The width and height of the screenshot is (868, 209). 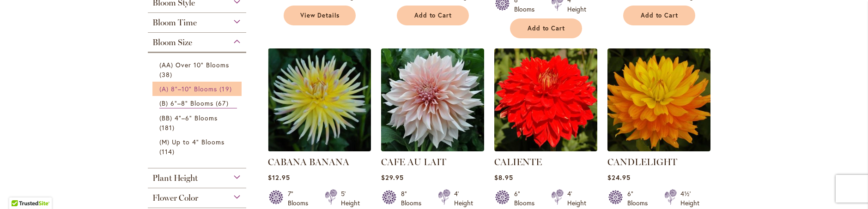 I want to click on span: 114, so click(x=168, y=152).